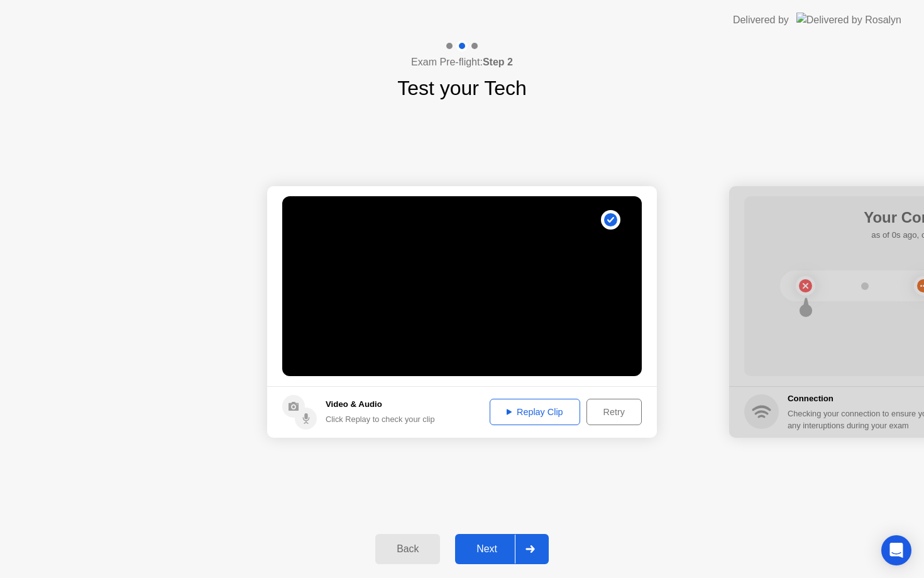 The width and height of the screenshot is (924, 578). What do you see at coordinates (462, 62) in the screenshot?
I see `h4: Exam Pre-flight:` at bounding box center [462, 62].